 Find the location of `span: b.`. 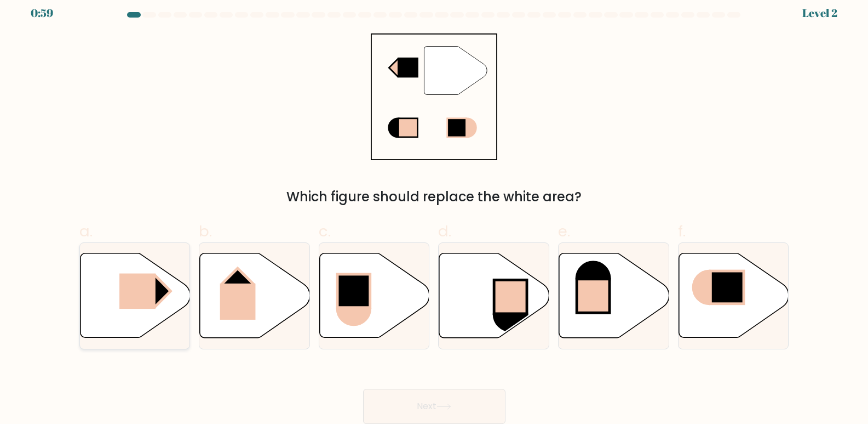

span: b. is located at coordinates (205, 230).